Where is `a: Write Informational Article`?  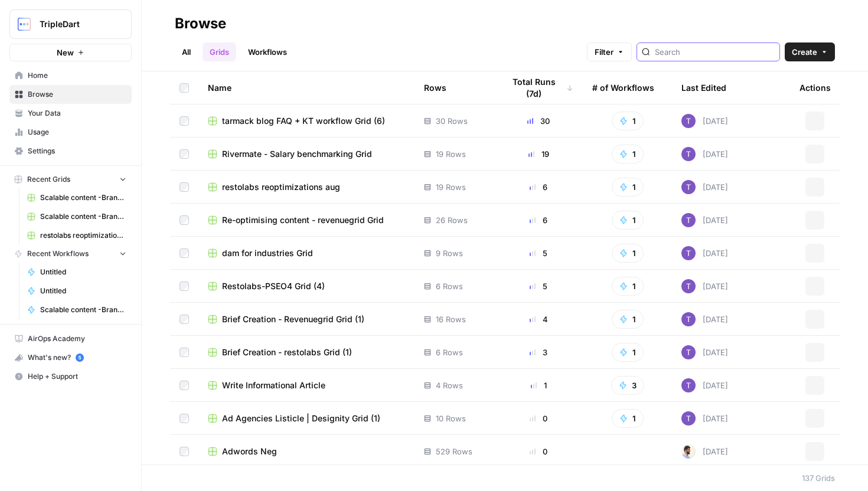 a: Write Informational Article is located at coordinates (306, 386).